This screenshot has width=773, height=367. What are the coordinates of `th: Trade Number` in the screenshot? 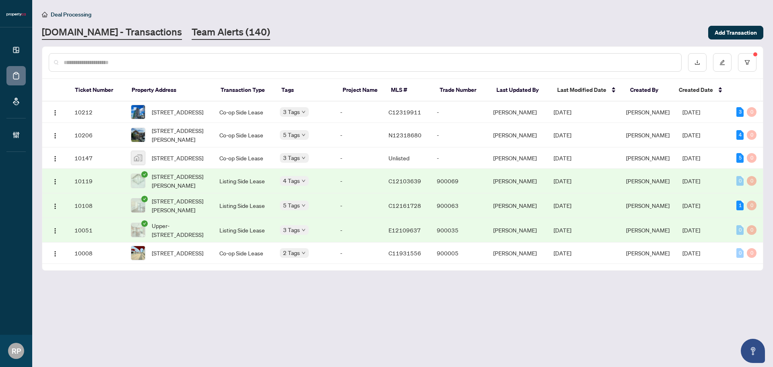 It's located at (461, 90).